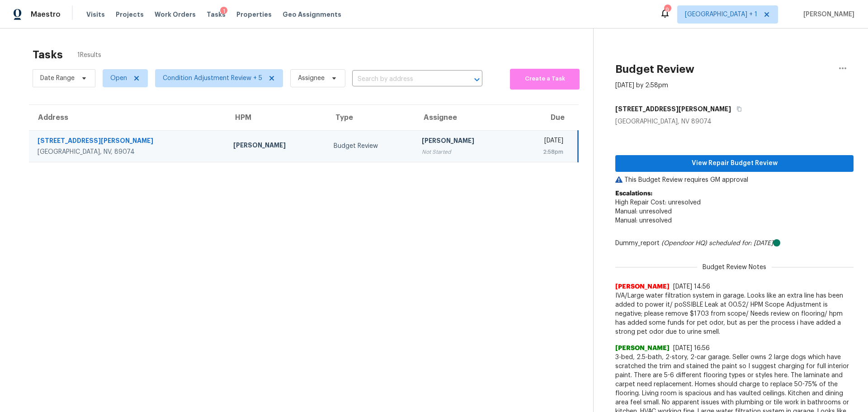 The width and height of the screenshot is (868, 412). Describe the element at coordinates (734, 267) in the screenshot. I see `span: Budget Review Notes` at that location.